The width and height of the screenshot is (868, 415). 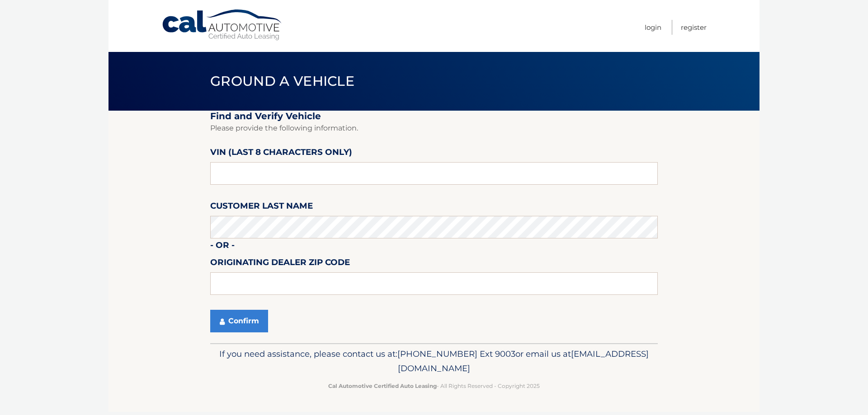 I want to click on button: Confirm, so click(x=239, y=321).